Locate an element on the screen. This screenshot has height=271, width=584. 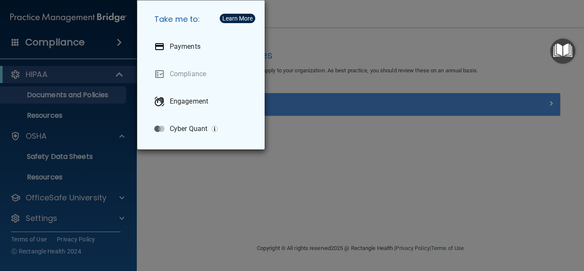
button: Learn More is located at coordinates (237, 18).